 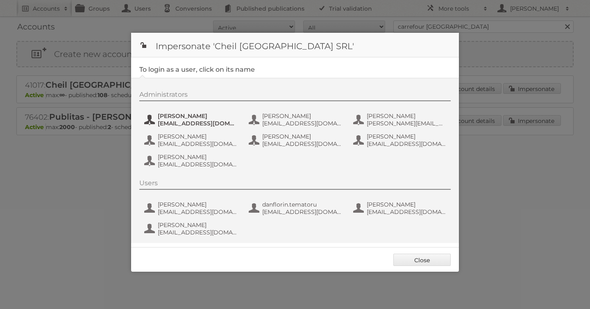 I want to click on span: danflorin.tematoru, so click(x=302, y=204).